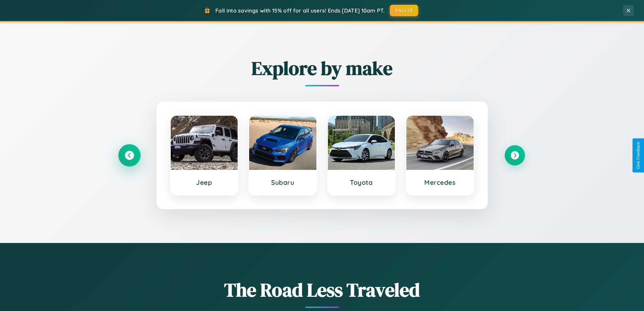 The width and height of the screenshot is (644, 311). I want to click on h2: Explore by make, so click(322, 68).